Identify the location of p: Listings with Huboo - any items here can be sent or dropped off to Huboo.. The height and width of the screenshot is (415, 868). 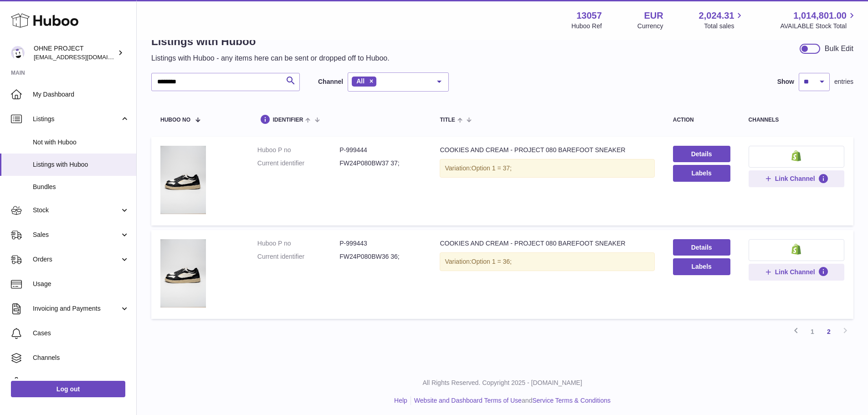
(270, 58).